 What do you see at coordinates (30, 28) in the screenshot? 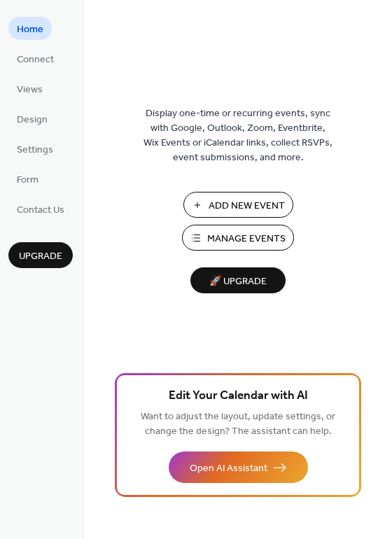
I see `a: Home` at bounding box center [30, 28].